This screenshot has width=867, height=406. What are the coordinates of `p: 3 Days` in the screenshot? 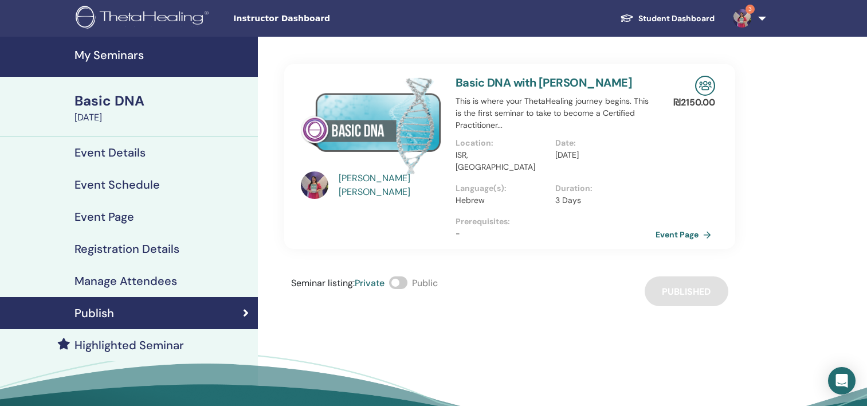 It's located at (601, 200).